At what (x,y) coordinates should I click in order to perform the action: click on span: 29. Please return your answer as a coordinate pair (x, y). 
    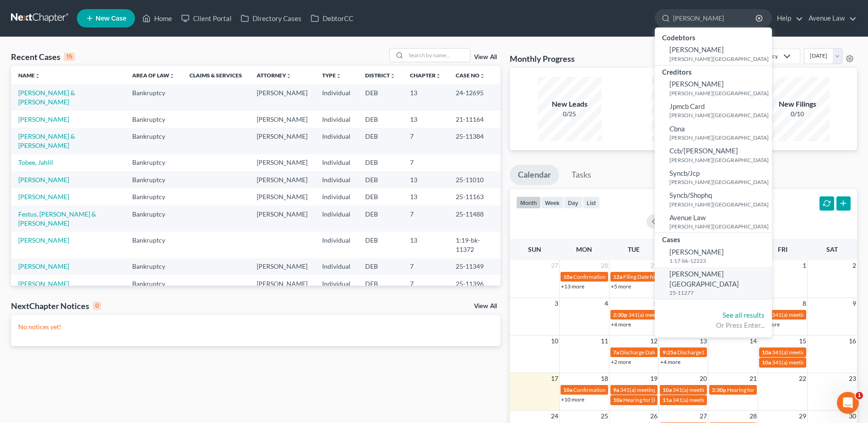
    Looking at the image, I should click on (654, 265).